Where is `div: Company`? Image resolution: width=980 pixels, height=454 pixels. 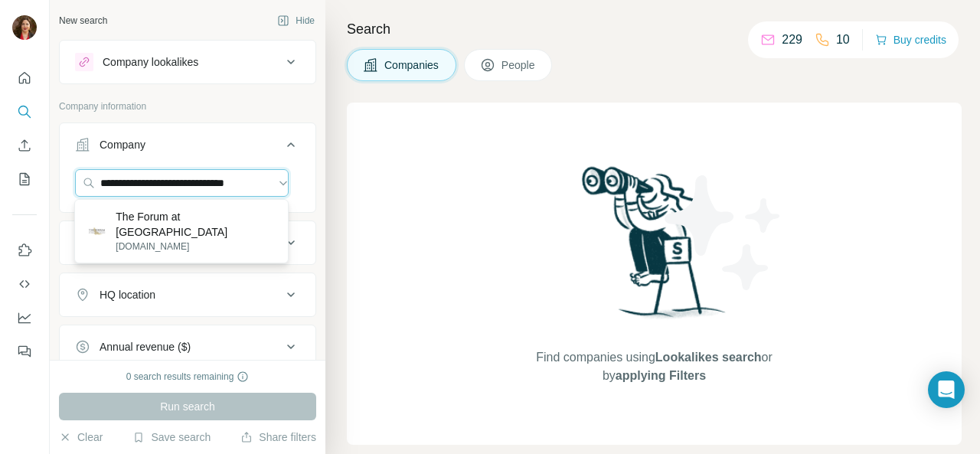 div: Company is located at coordinates (123, 145).